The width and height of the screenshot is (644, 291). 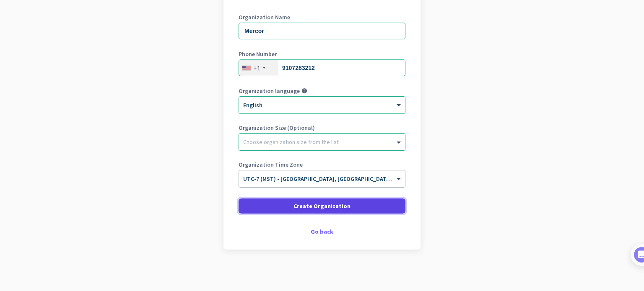 I want to click on label: Organization Time Zone, so click(x=322, y=164).